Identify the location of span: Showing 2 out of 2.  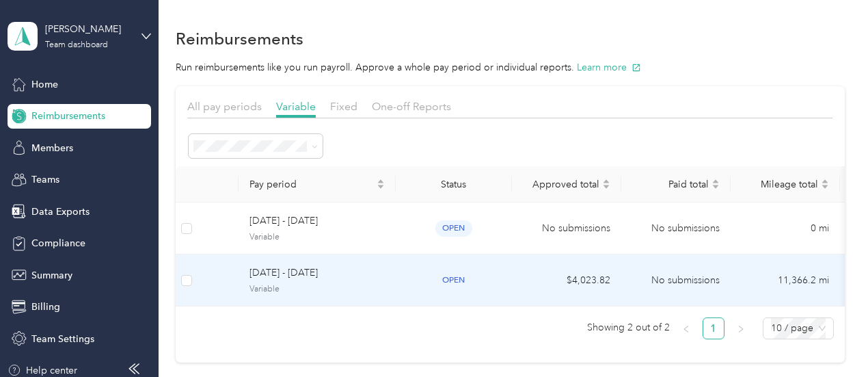
(628, 327).